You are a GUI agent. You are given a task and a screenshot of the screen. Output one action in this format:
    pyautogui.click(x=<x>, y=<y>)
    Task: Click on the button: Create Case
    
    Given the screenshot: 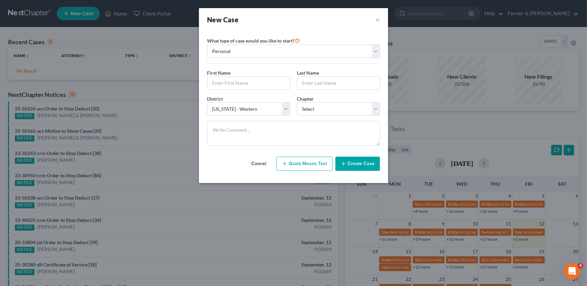 What is the action you would take?
    pyautogui.click(x=358, y=164)
    